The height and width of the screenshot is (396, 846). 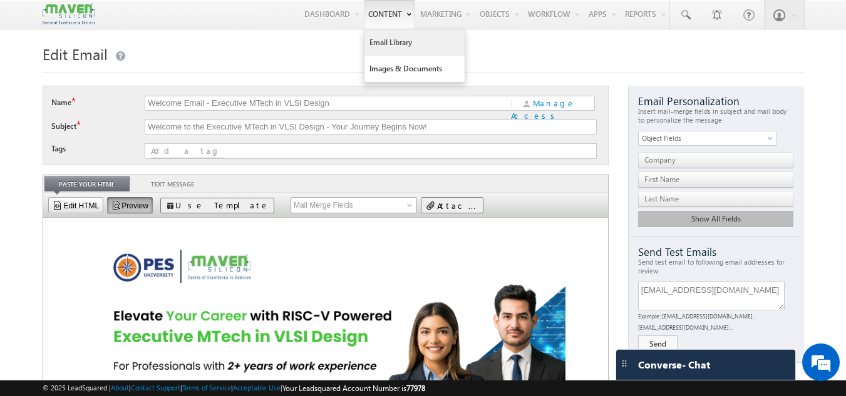 I want to click on img: carter-drag, so click(x=624, y=364).